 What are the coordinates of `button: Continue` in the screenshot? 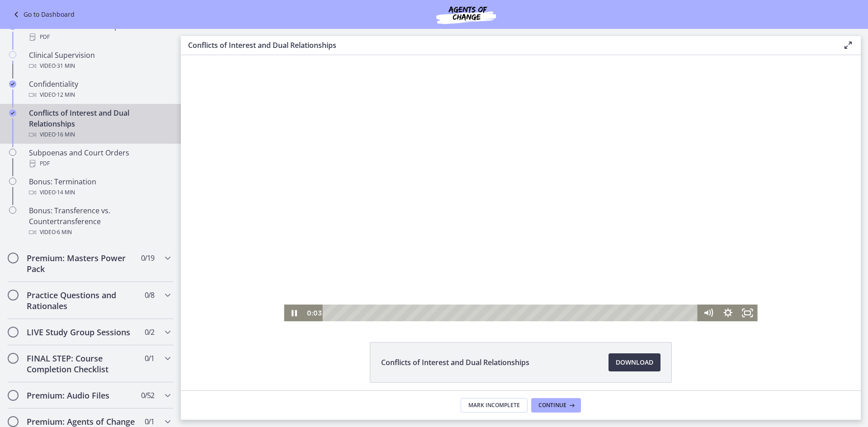 It's located at (556, 405).